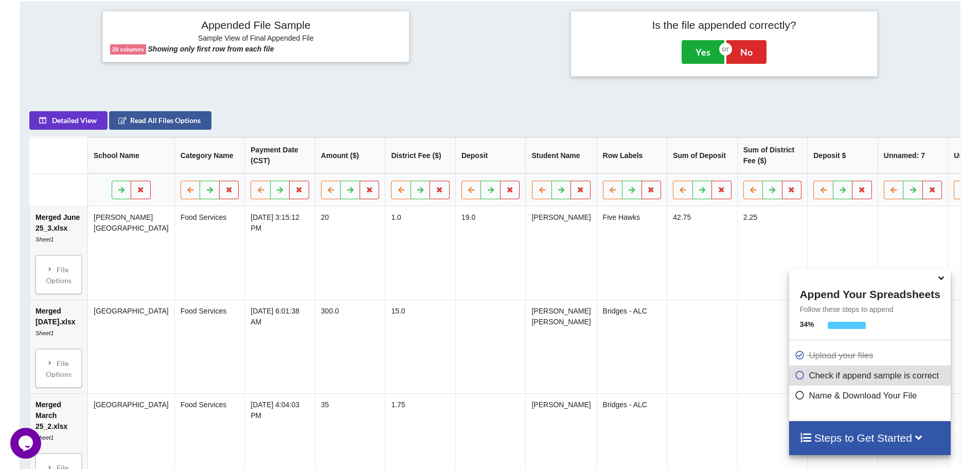  Describe the element at coordinates (561, 155) in the screenshot. I see `th: Student Name` at that location.